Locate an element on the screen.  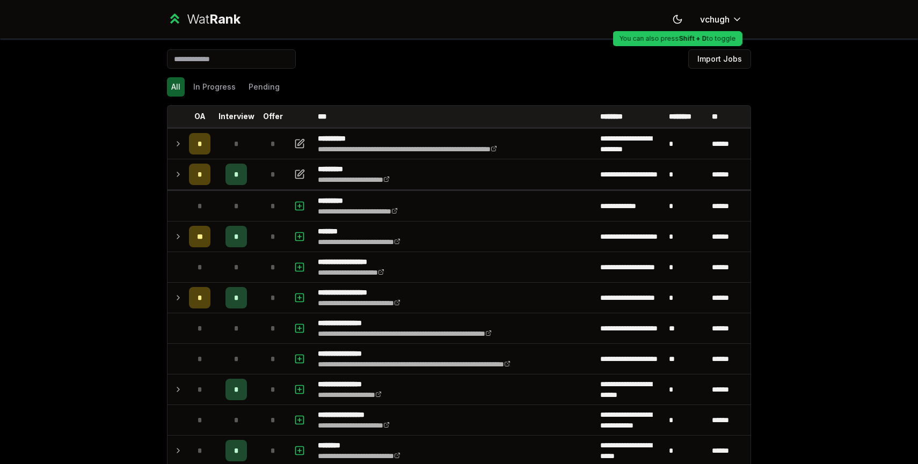
a: WatRank is located at coordinates (203, 19).